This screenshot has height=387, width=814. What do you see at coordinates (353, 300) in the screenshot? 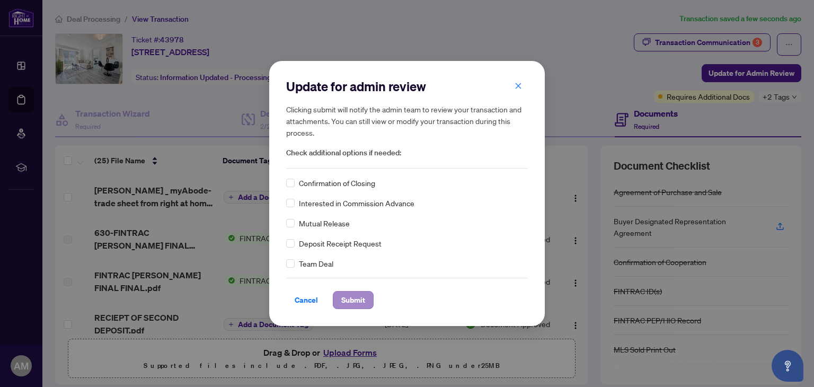
I see `button: Submit` at bounding box center [353, 300].